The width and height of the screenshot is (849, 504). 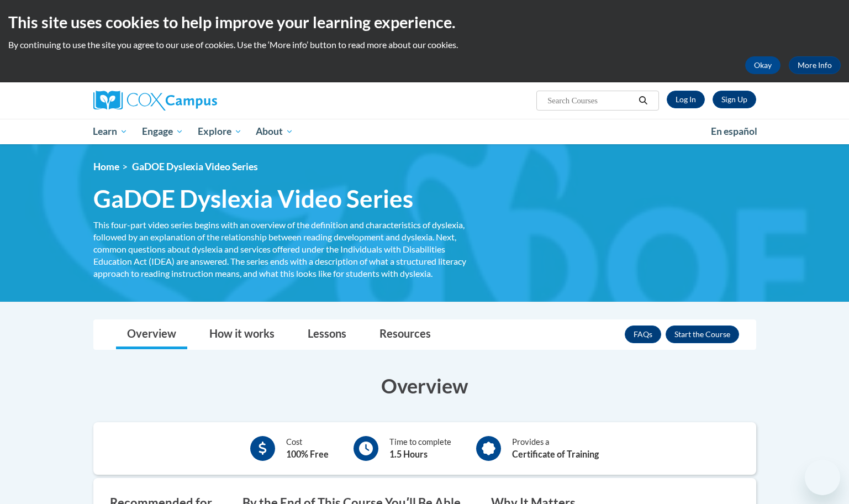 What do you see at coordinates (734, 100) in the screenshot?
I see `a: Register` at bounding box center [734, 100].